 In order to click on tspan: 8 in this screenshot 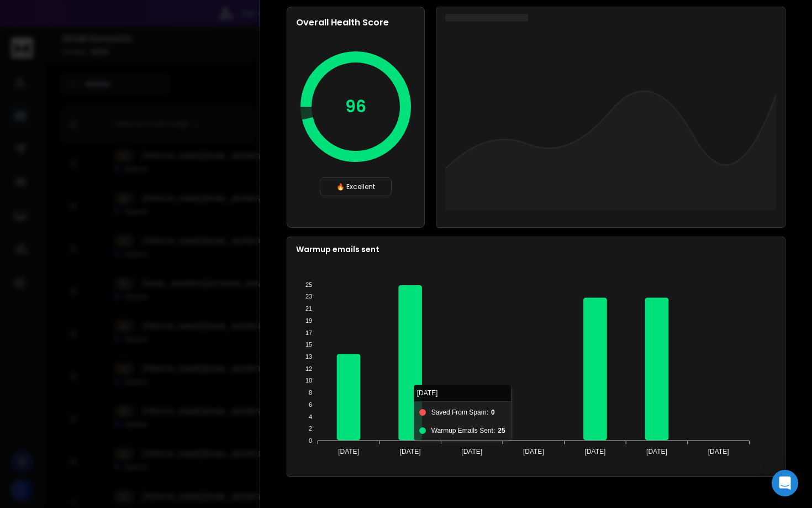, I will do `click(311, 393)`.